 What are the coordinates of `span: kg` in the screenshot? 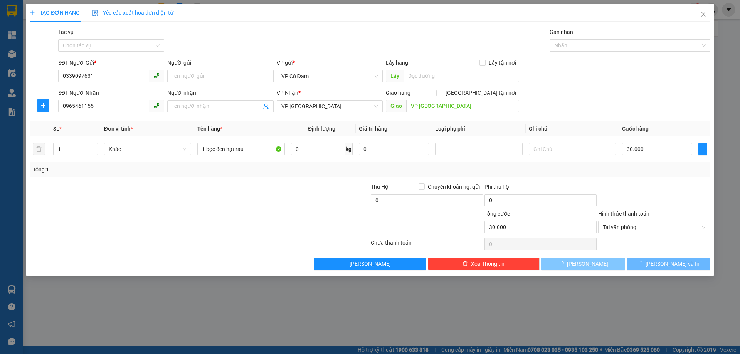 It's located at (349, 149).